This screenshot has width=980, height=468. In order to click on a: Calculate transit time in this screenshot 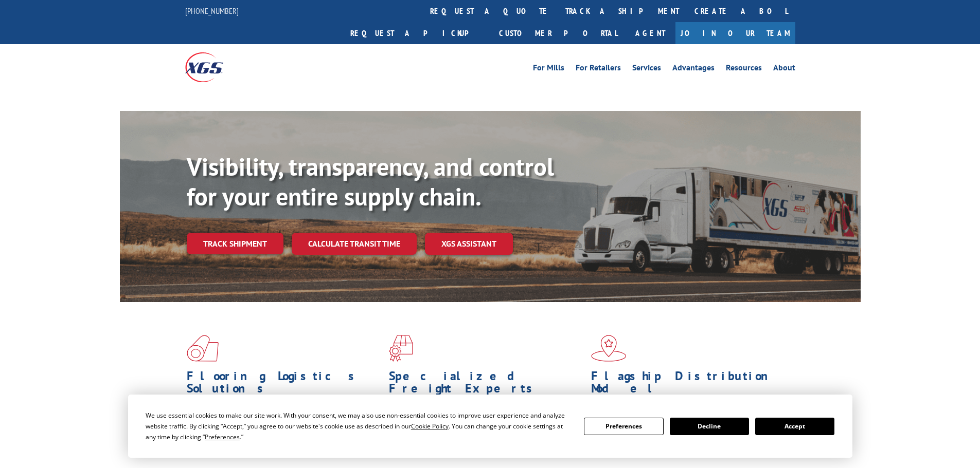, I will do `click(354, 243)`.